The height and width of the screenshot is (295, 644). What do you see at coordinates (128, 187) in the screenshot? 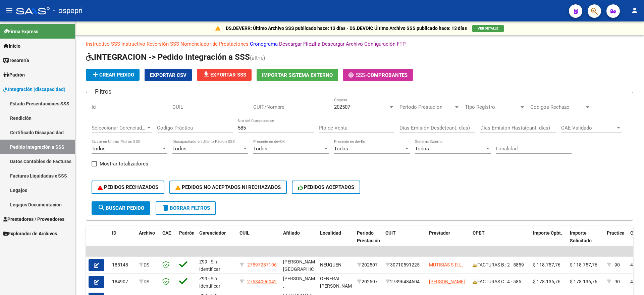
I see `span: PEDIDOS RECHAZADOS` at bounding box center [128, 187].